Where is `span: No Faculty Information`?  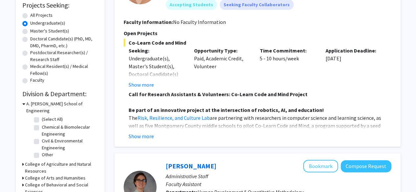
span: No Faculty Information is located at coordinates (199, 22).